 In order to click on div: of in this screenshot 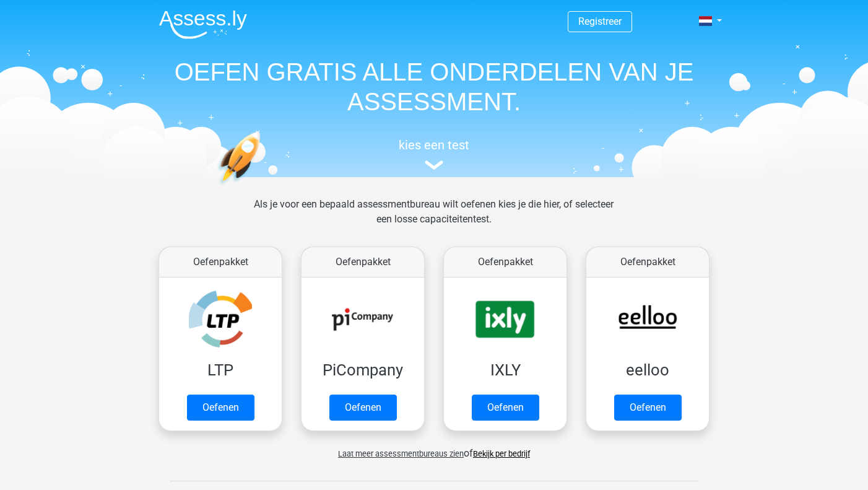, I will do `click(434, 448)`.